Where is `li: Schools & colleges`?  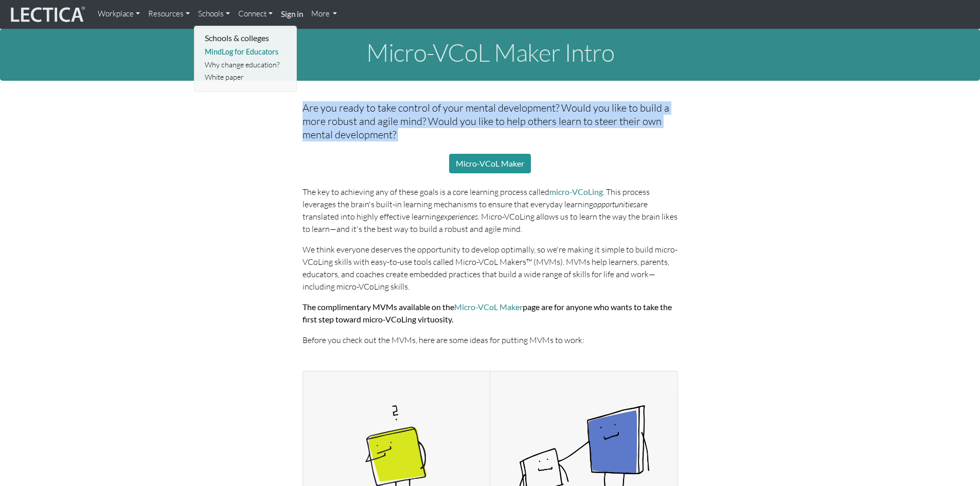 li: Schools & colleges is located at coordinates (246, 38).